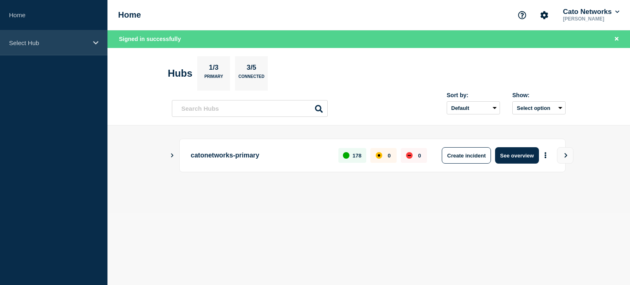  Describe the element at coordinates (172, 155) in the screenshot. I see `button: Show Connected Hubs` at that location.